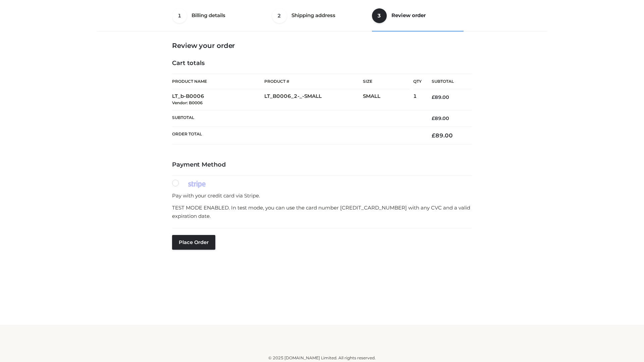 This screenshot has width=644, height=362. What do you see at coordinates (322, 165) in the screenshot?
I see `h4: Payment Method` at bounding box center [322, 165].